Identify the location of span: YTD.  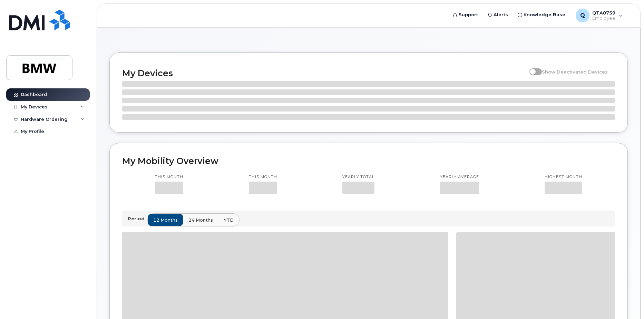
(229, 220).